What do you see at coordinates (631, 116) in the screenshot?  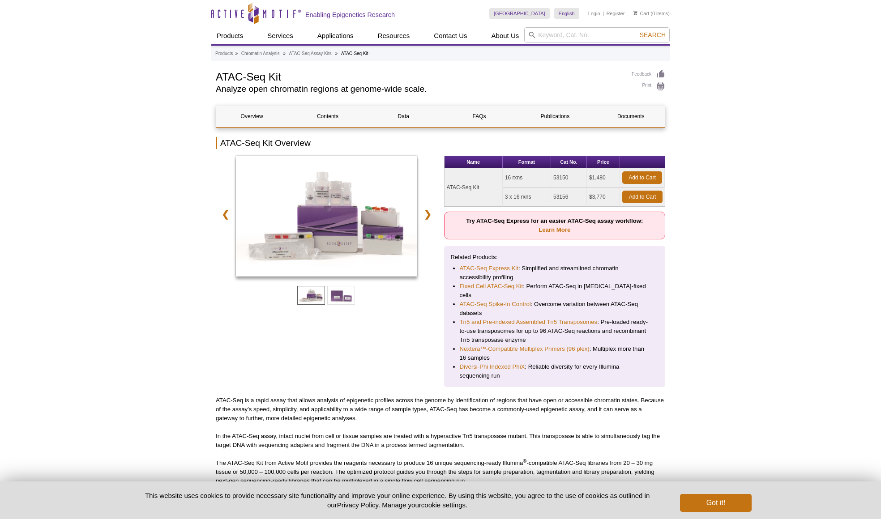 I see `a: Documents` at bounding box center [631, 116].